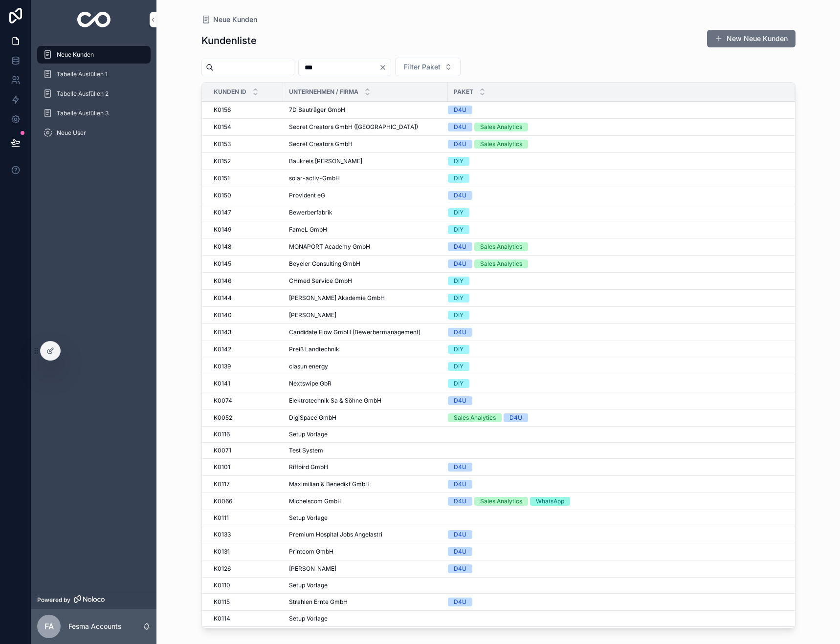 Image resolution: width=840 pixels, height=644 pixels. Describe the element at coordinates (330, 246) in the screenshot. I see `span: MONAPORT Academy GmbH` at that location.